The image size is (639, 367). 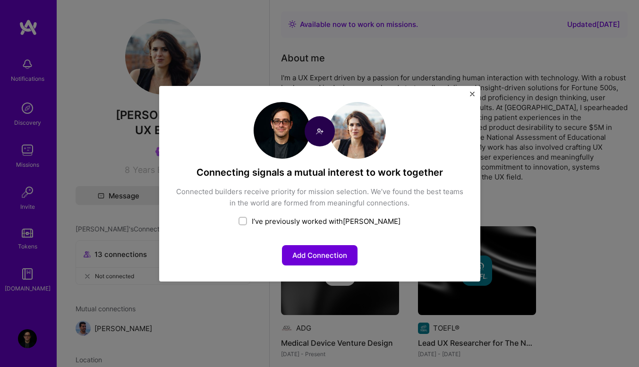 What do you see at coordinates (320, 172) in the screenshot?
I see `h4: Connecting signals a mutual interest to work together` at bounding box center [320, 172].